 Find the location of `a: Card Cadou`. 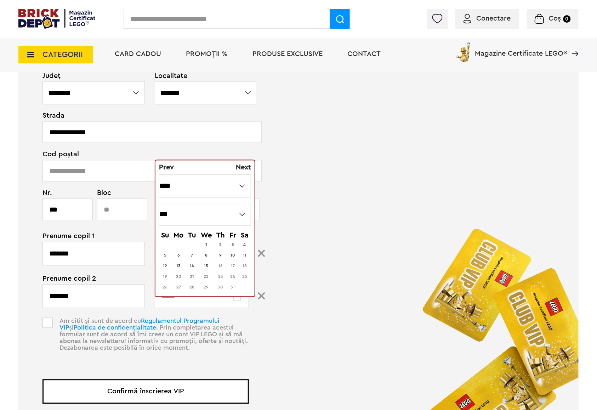

a: Card Cadou is located at coordinates (138, 54).